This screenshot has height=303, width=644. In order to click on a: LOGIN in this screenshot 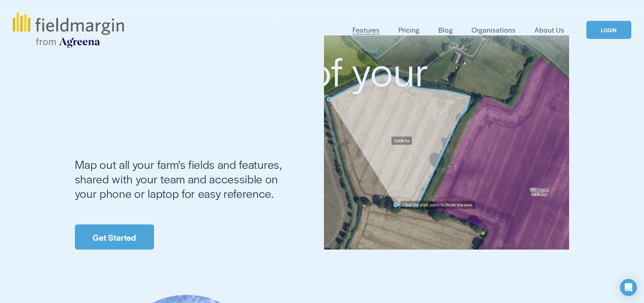, I will do `click(608, 30)`.